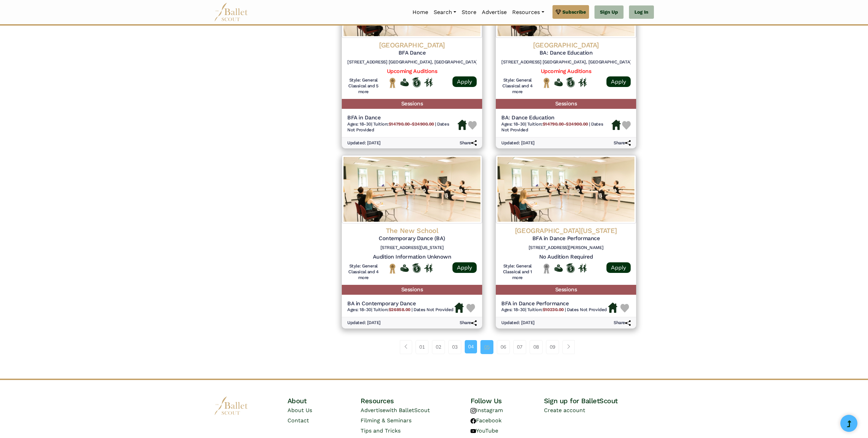 This screenshot has height=438, width=868. Describe the element at coordinates (471, 347) in the screenshot. I see `a: 04` at that location.